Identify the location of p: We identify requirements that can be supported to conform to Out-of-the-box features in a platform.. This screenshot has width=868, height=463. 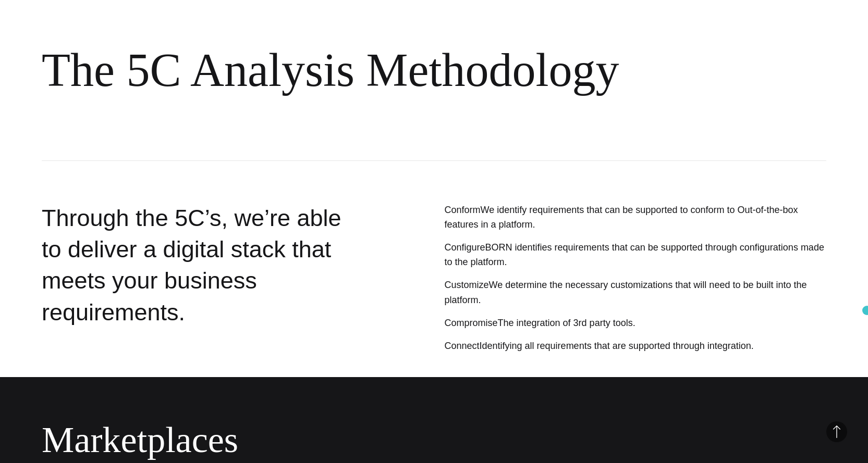
(635, 217).